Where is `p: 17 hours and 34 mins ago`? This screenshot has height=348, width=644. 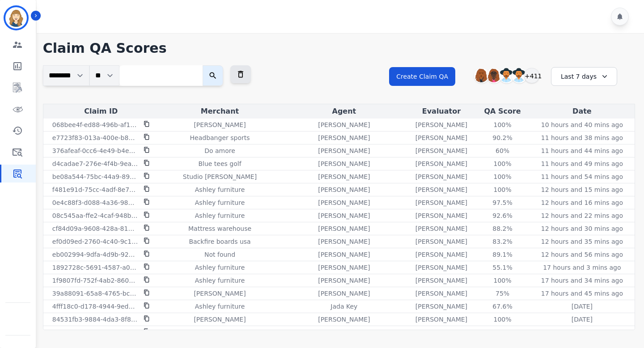
p: 17 hours and 34 mins ago is located at coordinates (582, 281).